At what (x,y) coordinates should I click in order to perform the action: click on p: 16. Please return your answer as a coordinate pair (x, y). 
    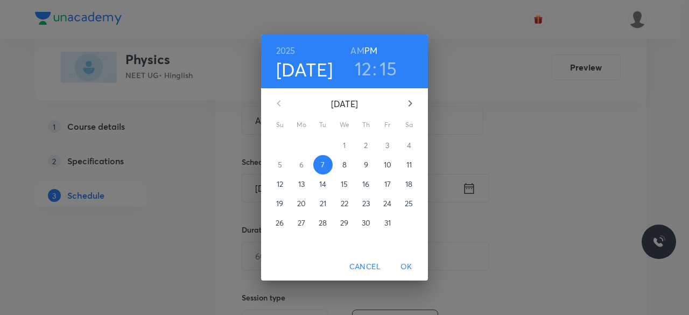
    Looking at the image, I should click on (366, 184).